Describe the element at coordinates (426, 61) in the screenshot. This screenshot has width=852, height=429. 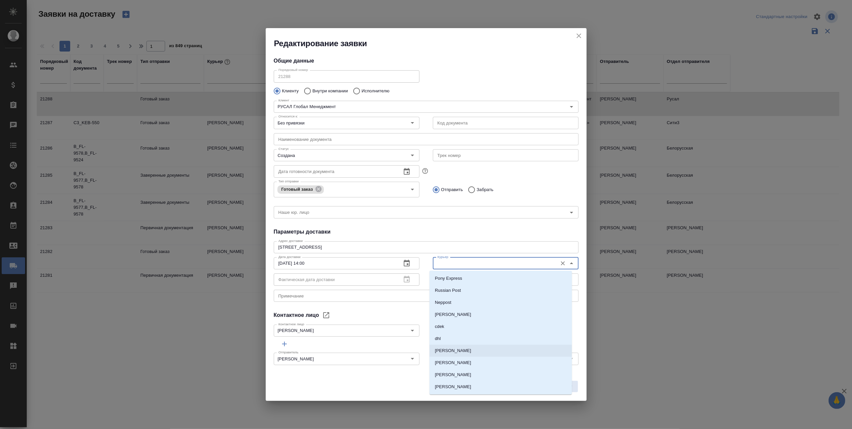
I see `h4: Общие данные` at that location.